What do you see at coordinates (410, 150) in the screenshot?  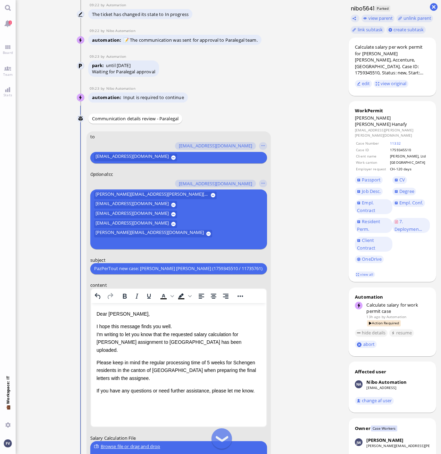 I see `td: 1759345510` at bounding box center [410, 150].